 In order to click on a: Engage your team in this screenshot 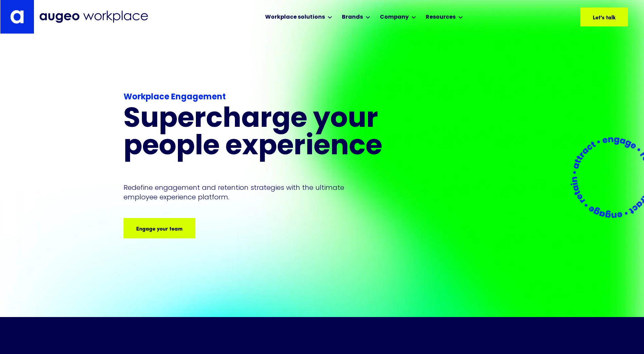, I will do `click(159, 228)`.